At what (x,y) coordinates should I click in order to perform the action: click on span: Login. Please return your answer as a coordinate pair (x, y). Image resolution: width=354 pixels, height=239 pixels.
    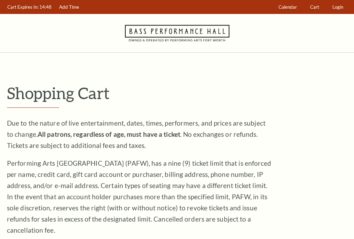
    Looking at the image, I should click on (338, 7).